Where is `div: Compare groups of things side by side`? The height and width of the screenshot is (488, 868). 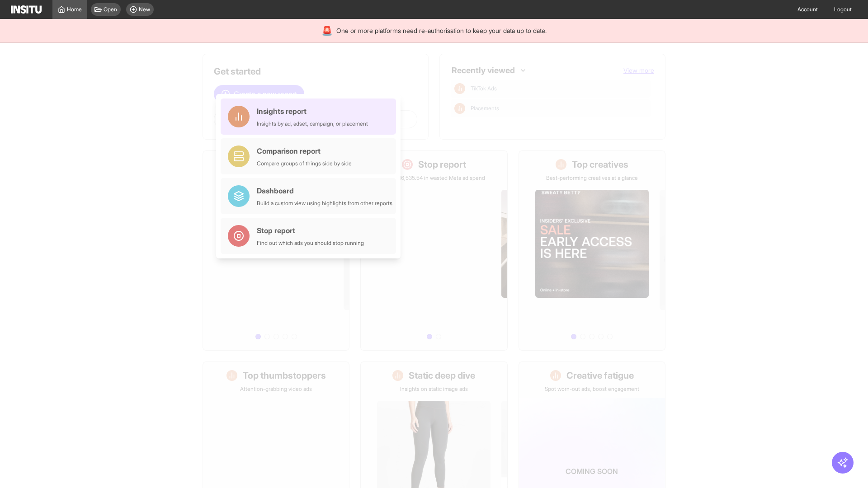
div: Compare groups of things side by side is located at coordinates (305, 163).